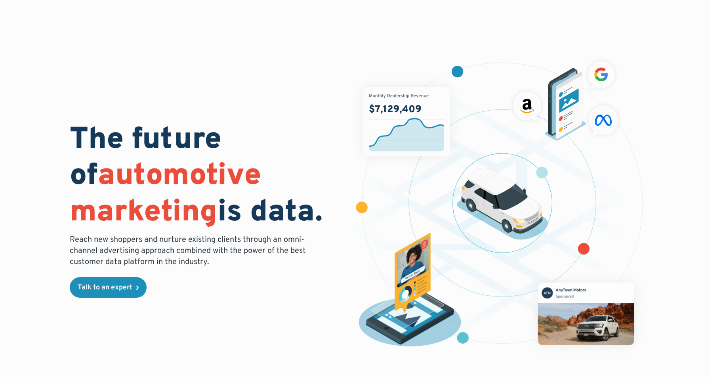 The height and width of the screenshot is (377, 710). What do you see at coordinates (208, 177) in the screenshot?
I see `h1: The future of is data.` at bounding box center [208, 177].